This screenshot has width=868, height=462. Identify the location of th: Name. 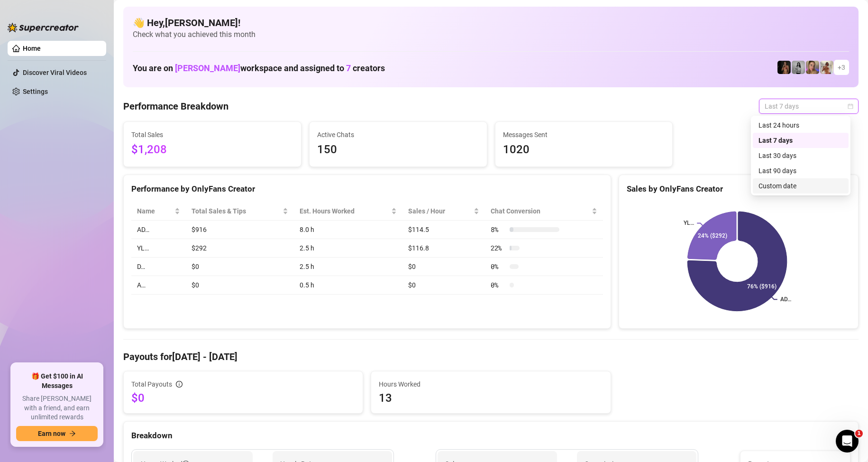
(158, 211).